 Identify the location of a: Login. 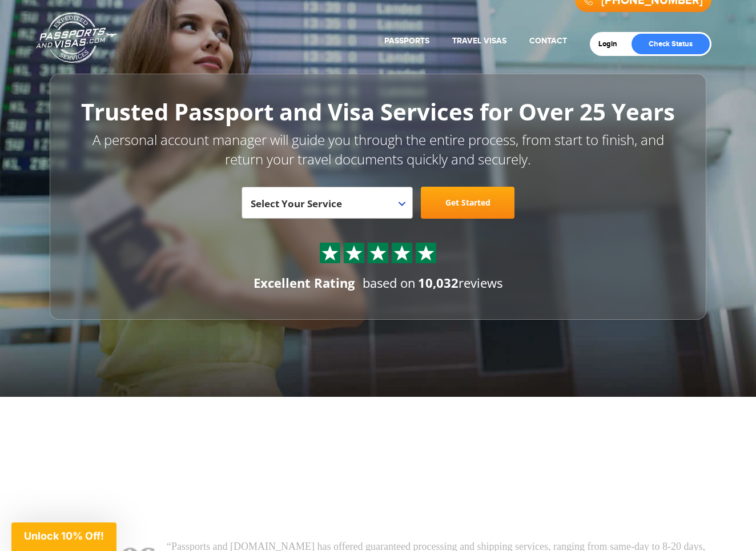
(612, 44).